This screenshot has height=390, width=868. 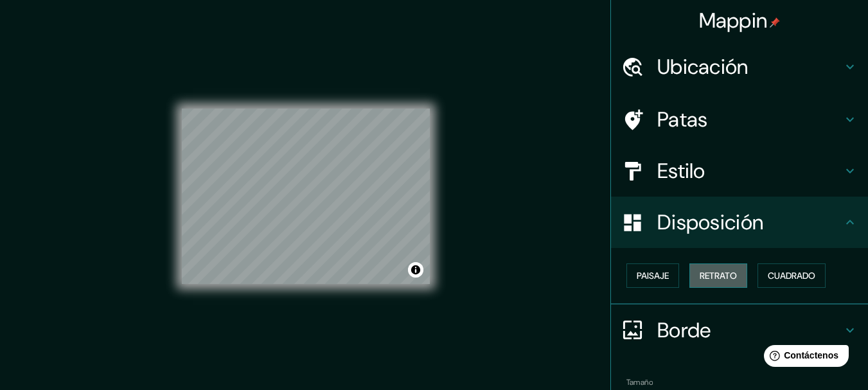 I want to click on font: Mappin, so click(x=733, y=21).